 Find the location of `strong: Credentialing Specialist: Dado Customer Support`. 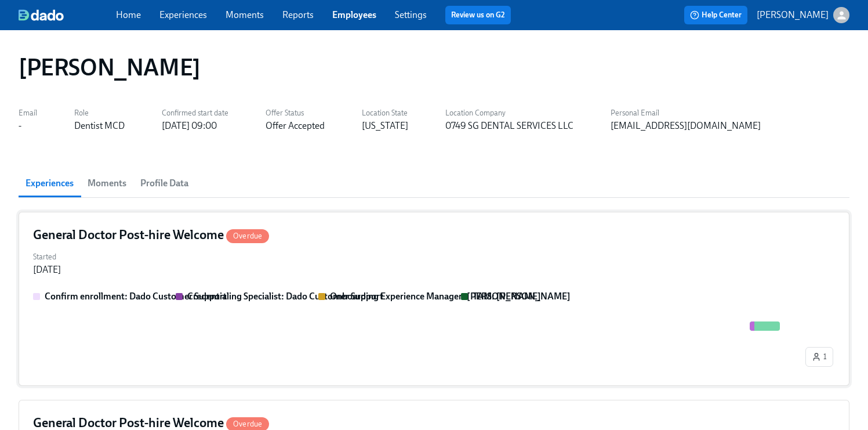

strong: Credentialing Specialist: Dado Customer Support is located at coordinates (285, 296).